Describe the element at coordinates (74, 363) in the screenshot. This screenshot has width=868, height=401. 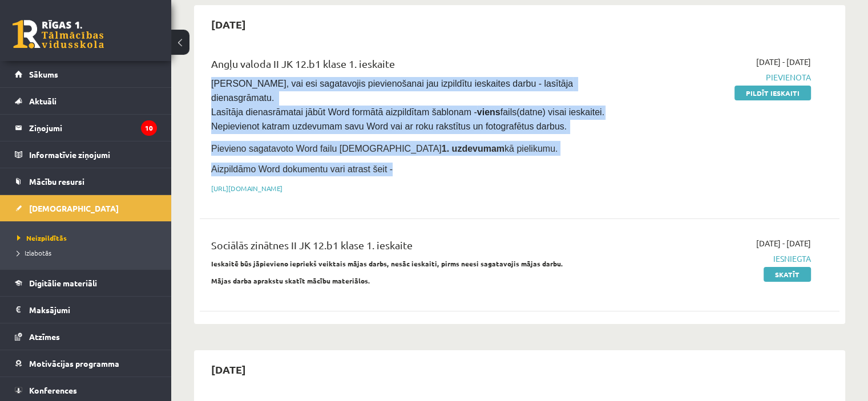
I see `span: Motivācijas programma` at that location.